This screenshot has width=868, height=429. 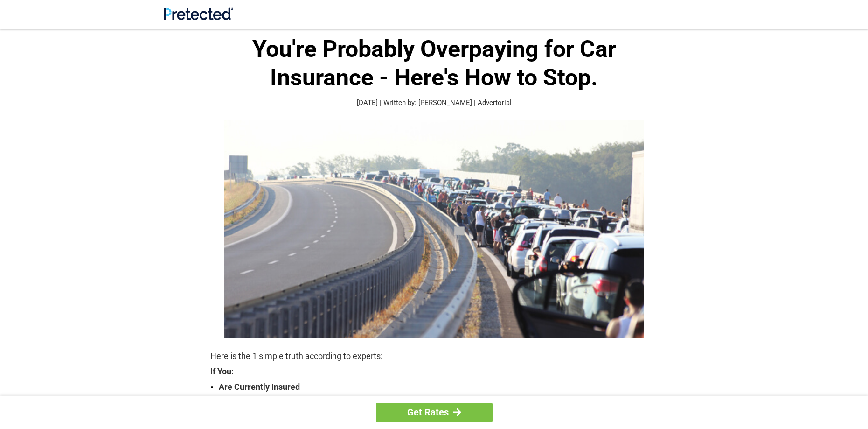 I want to click on strong: If You:, so click(x=434, y=371).